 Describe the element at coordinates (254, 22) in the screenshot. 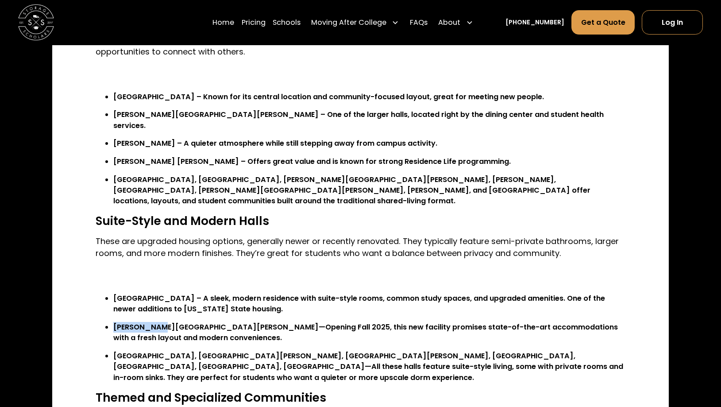

I see `a: Pricing` at that location.